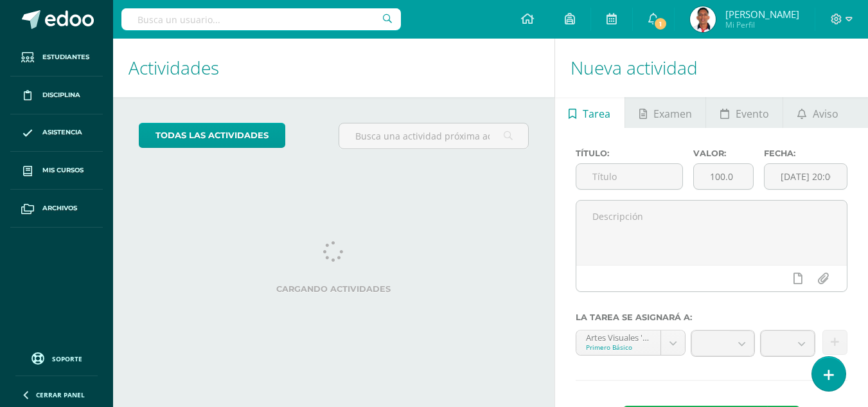  Describe the element at coordinates (712, 317) in the screenshot. I see `label: La tarea se asignará a:` at that location.